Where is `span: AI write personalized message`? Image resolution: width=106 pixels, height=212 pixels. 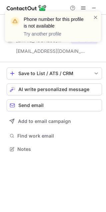 span: AI write personalized message is located at coordinates (53, 89).